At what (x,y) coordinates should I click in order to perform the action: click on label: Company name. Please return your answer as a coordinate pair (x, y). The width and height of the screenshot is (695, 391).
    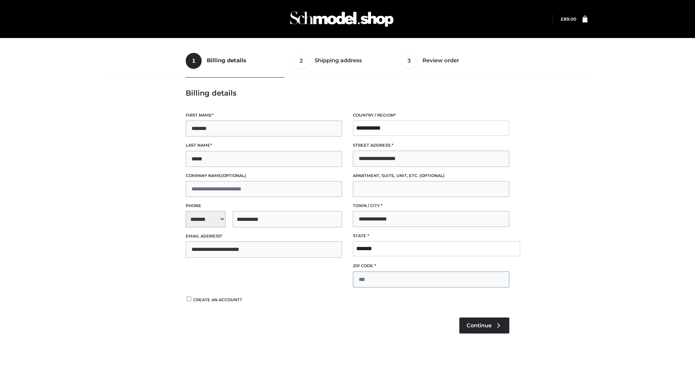
    Looking at the image, I should click on (264, 175).